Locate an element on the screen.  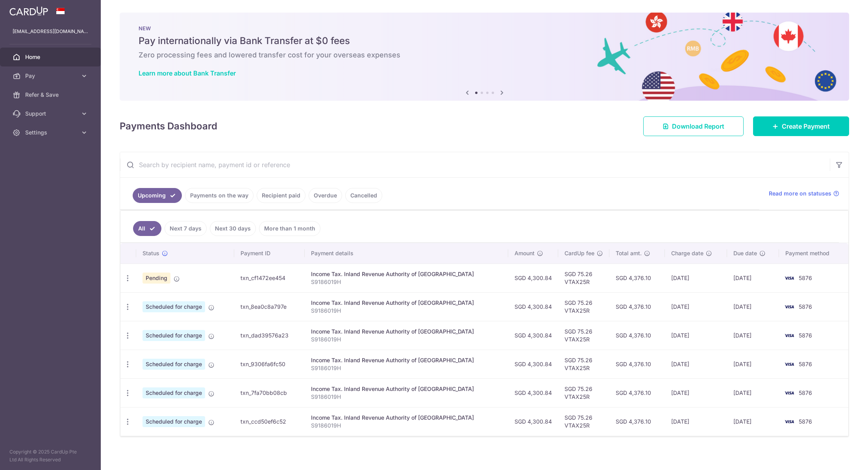
span: CardUp fee is located at coordinates (579, 254).